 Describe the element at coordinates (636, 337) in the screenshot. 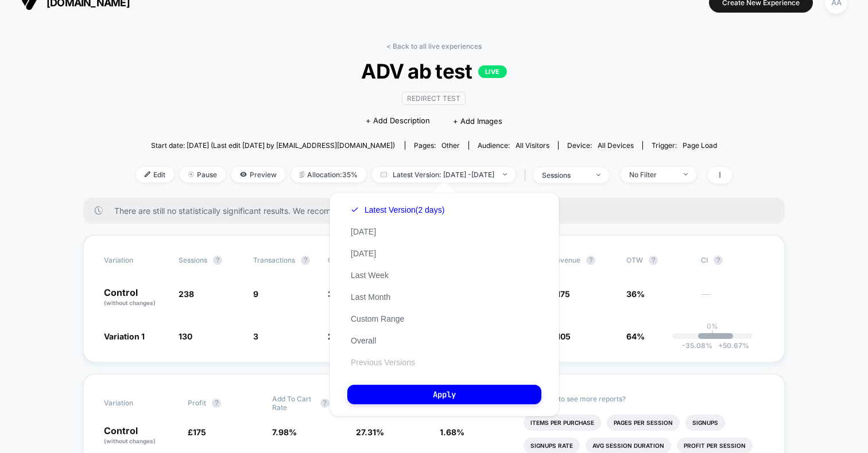

I see `span: 64%` at that location.